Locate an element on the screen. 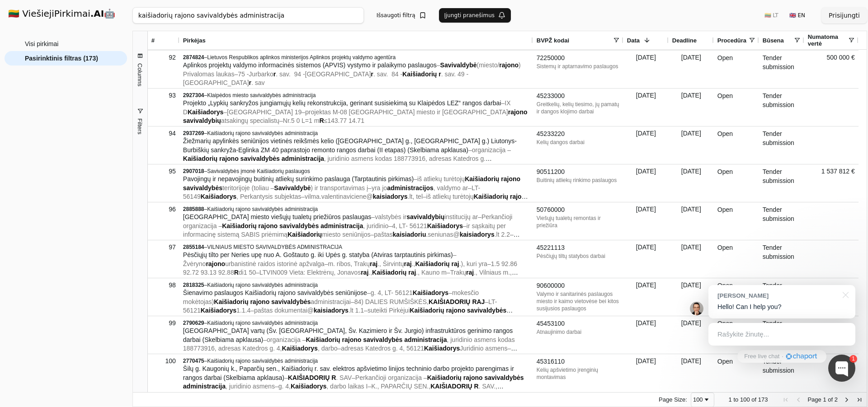  span: RAJ is located at coordinates (478, 302).